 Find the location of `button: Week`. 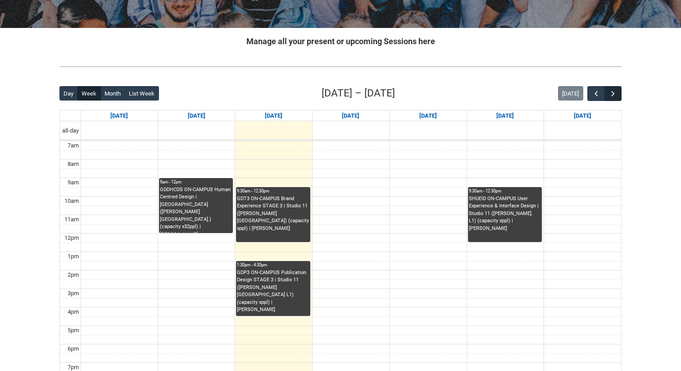

button: Week is located at coordinates (89, 93).